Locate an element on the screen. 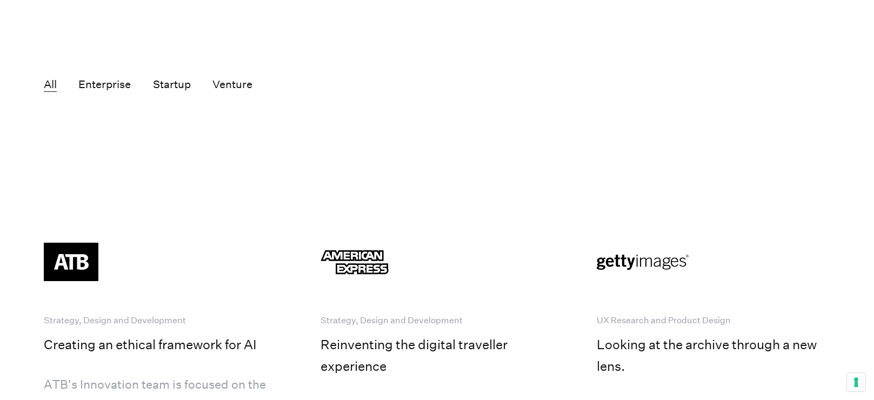  h5: Looking at the archive through a new lens. is located at coordinates (713, 355).